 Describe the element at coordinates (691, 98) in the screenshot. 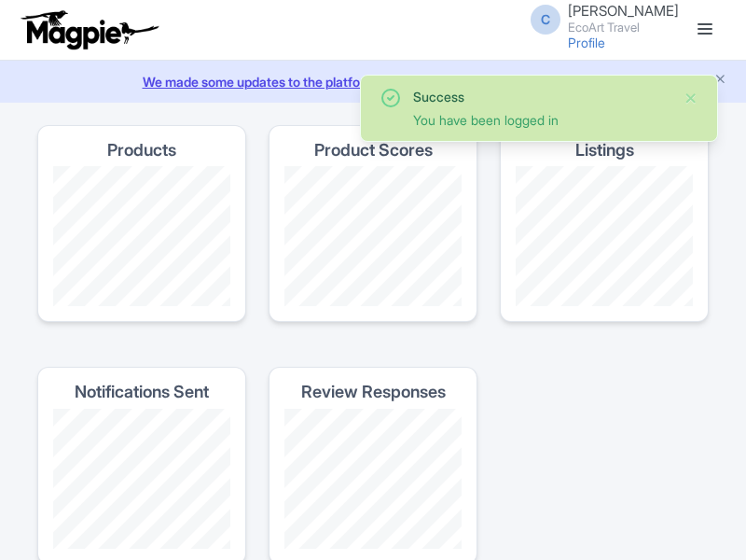

I see `button: Close` at that location.